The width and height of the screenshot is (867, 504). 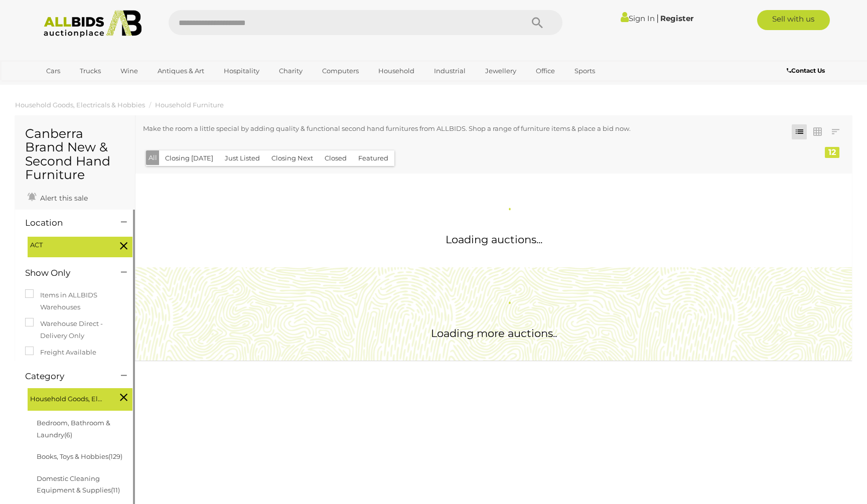 I want to click on span: Loading more auctions.., so click(x=494, y=333).